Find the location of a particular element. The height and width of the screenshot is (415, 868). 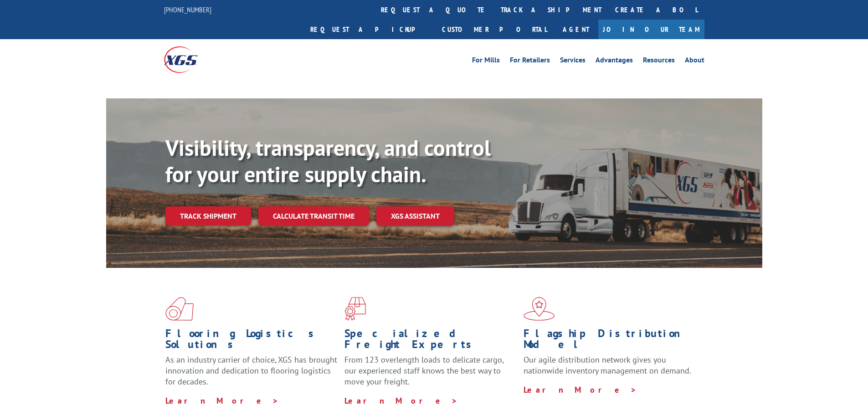

span: Our agile distribution network gives you nationwide inventory management on demand. is located at coordinates (607, 365).